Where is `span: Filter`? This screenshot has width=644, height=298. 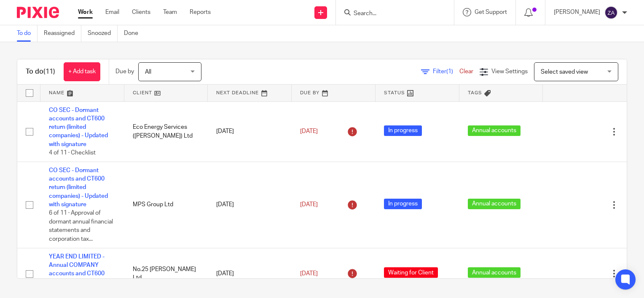 span: Filter is located at coordinates (446, 71).